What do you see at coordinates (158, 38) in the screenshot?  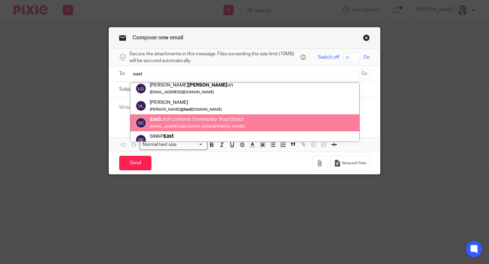 I see `span: Compose new email` at bounding box center [158, 38].